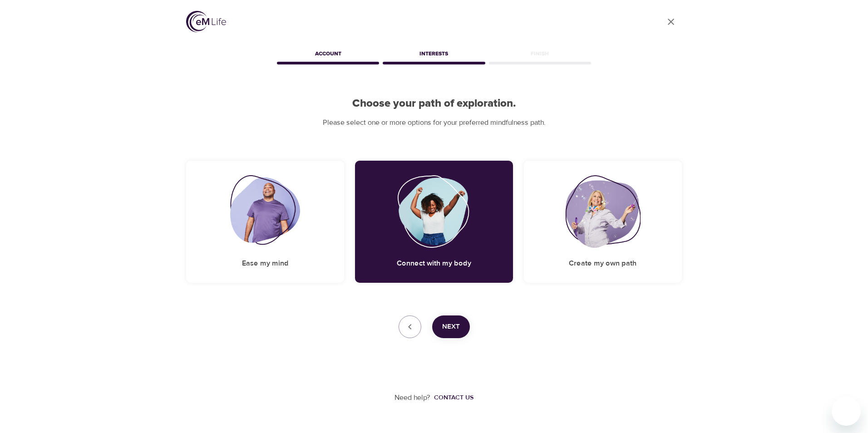  I want to click on div: Contact us, so click(453, 398).